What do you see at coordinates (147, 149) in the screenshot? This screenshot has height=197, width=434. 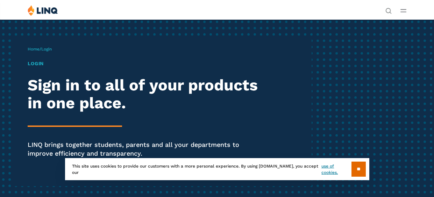 I see `p: LINQ brings together students, parents and all your departments to improve efficiency and transpa...` at bounding box center [147, 149].